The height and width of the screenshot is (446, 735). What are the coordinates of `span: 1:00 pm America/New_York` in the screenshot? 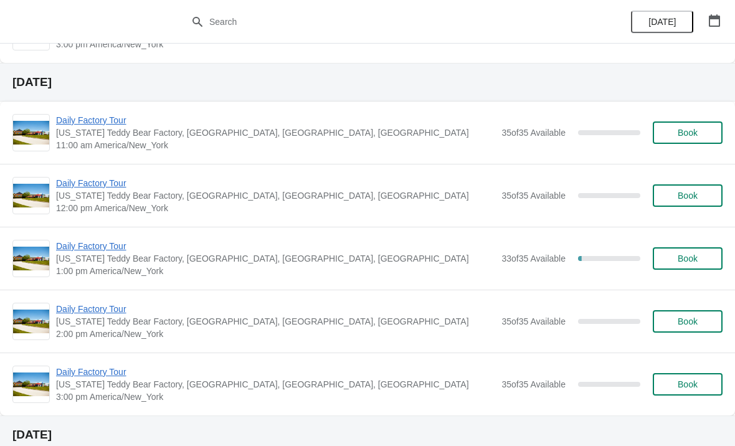 It's located at (275, 271).